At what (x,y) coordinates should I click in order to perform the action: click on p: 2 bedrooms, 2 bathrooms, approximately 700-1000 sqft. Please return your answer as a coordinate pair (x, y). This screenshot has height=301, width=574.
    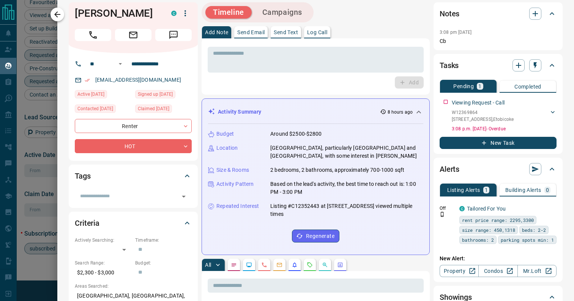
    Looking at the image, I should click on (337, 170).